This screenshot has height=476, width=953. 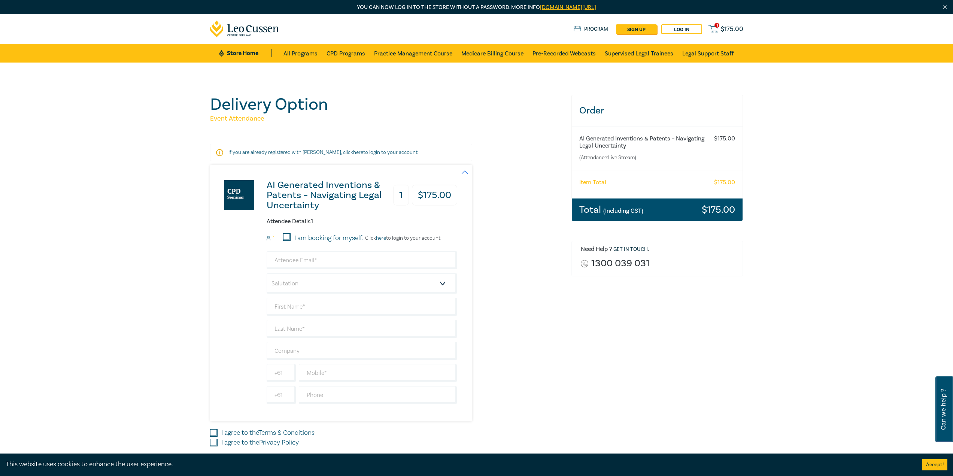 I want to click on a: sign up, so click(x=636, y=29).